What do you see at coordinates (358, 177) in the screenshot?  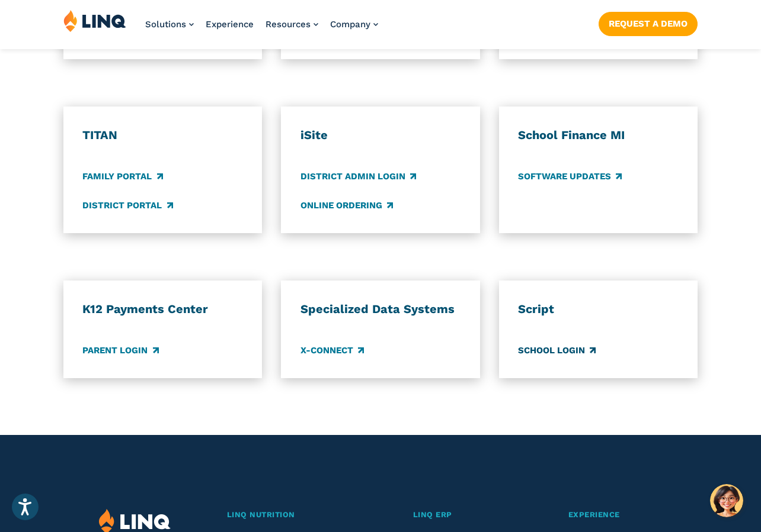 I see `a: District Admin Login` at bounding box center [358, 177].